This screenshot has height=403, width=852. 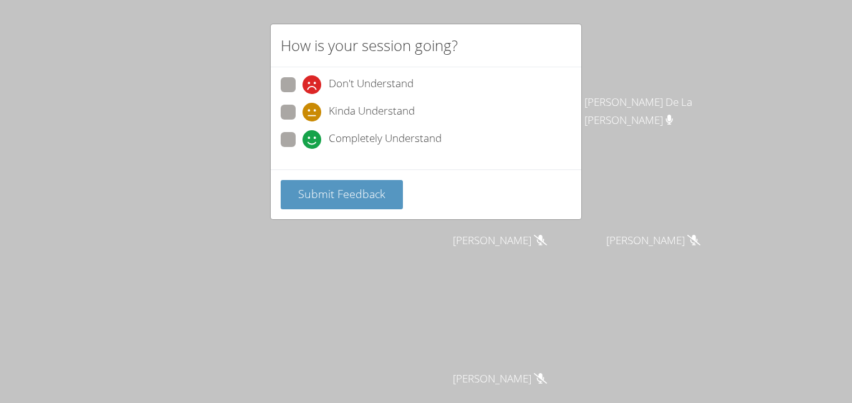 What do you see at coordinates (342, 194) in the screenshot?
I see `span: Submit Feedback` at bounding box center [342, 194].